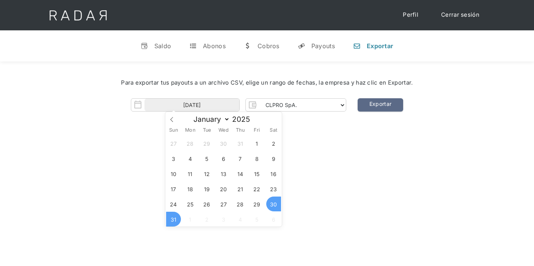  Describe the element at coordinates (257, 158) in the screenshot. I see `span: August 8, 2025` at that location.